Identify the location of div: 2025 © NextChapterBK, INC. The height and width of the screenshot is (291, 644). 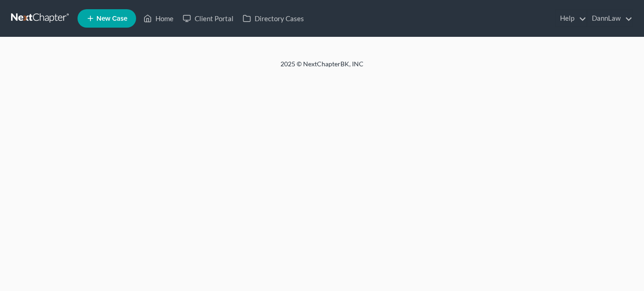
(322, 68).